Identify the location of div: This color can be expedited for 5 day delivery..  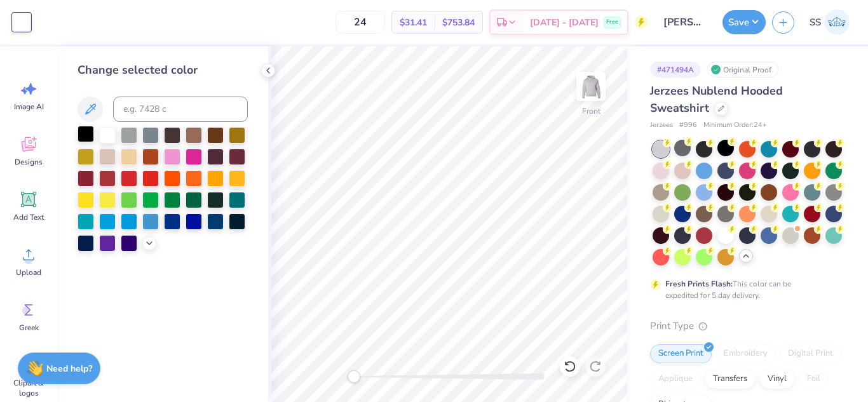
(744, 289).